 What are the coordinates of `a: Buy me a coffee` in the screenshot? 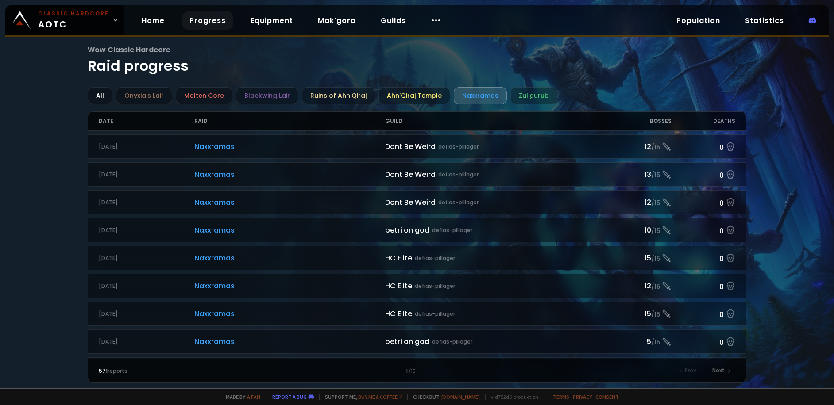 It's located at (380, 397).